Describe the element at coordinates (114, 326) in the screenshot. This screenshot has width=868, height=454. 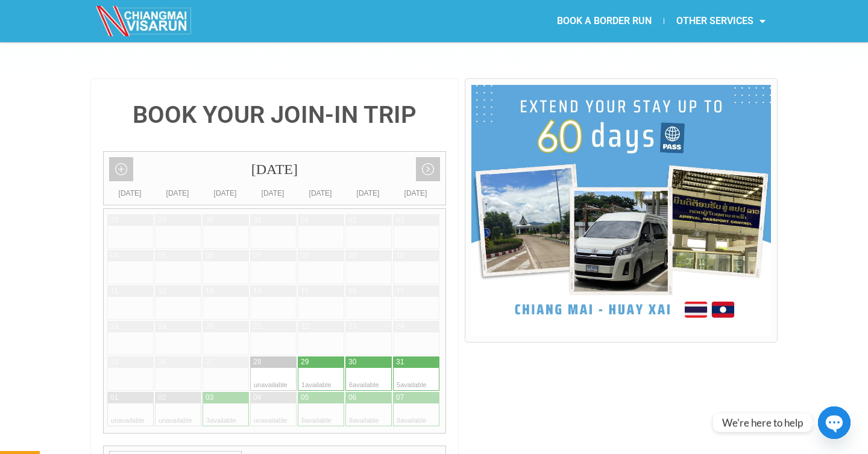
I see `div: 18` at that location.